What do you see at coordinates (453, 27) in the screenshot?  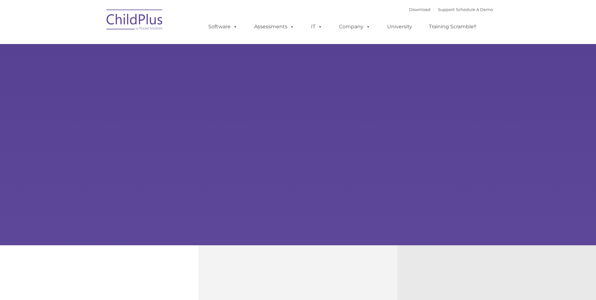 I see `a: Training Scramble!!` at bounding box center [453, 27].